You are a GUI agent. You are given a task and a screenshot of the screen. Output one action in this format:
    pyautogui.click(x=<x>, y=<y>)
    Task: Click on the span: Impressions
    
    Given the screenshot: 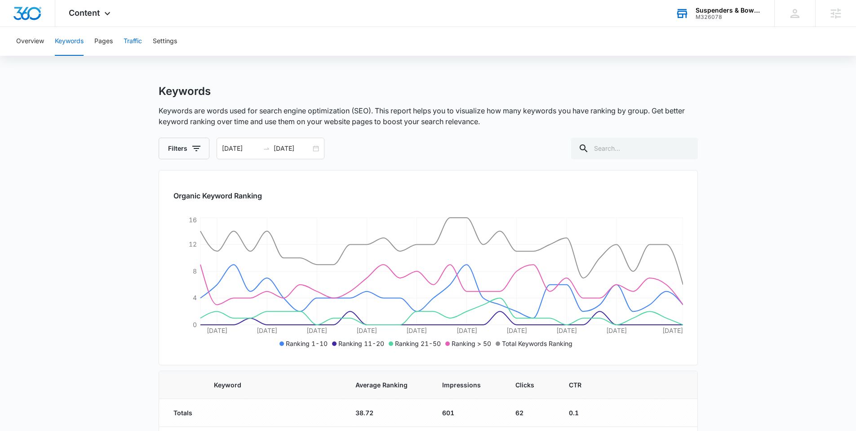 What is the action you would take?
    pyautogui.click(x=462, y=384)
    